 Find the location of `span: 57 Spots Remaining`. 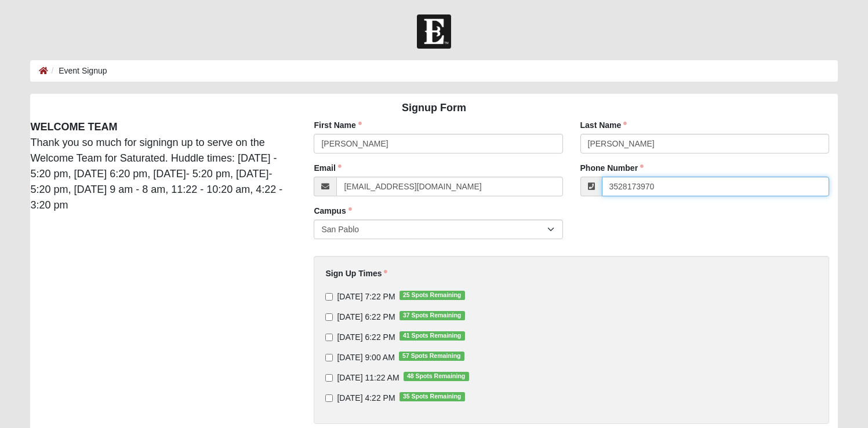

span: 57 Spots Remaining is located at coordinates (431, 356).